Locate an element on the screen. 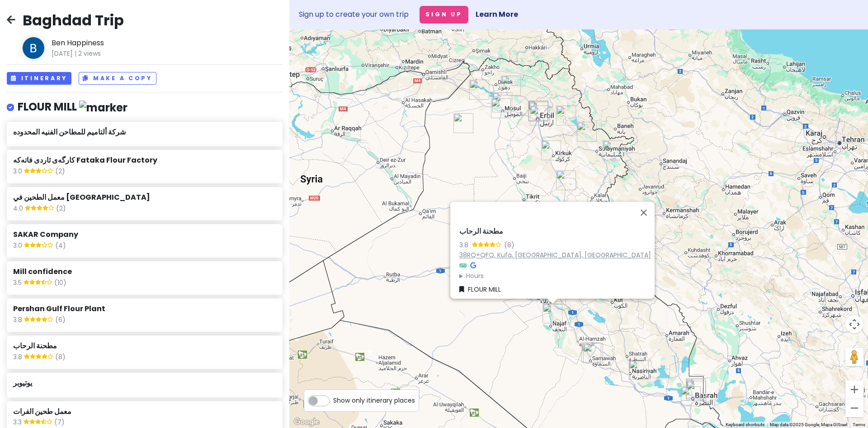  a: FLOUR MILL is located at coordinates (481, 290).